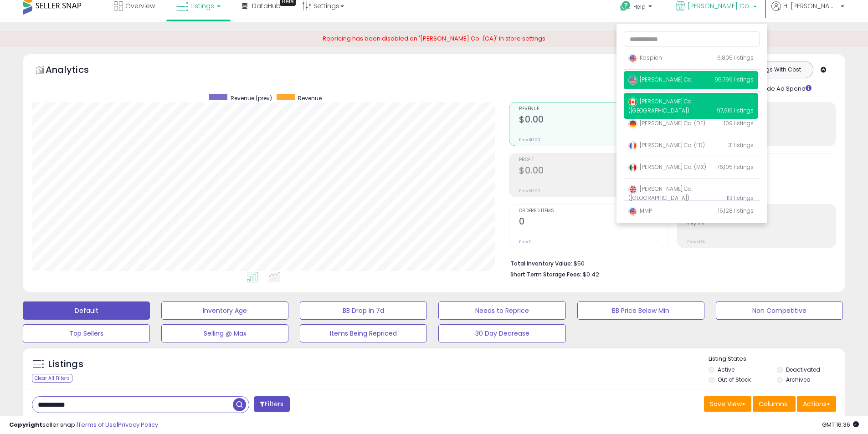 This screenshot has width=868, height=434. What do you see at coordinates (774, 404) in the screenshot?
I see `button: Columns` at bounding box center [774, 404].